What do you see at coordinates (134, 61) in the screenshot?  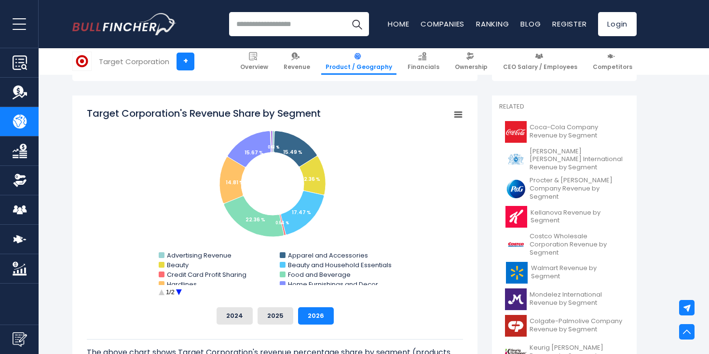 I see `div: Target Corporation` at bounding box center [134, 61].